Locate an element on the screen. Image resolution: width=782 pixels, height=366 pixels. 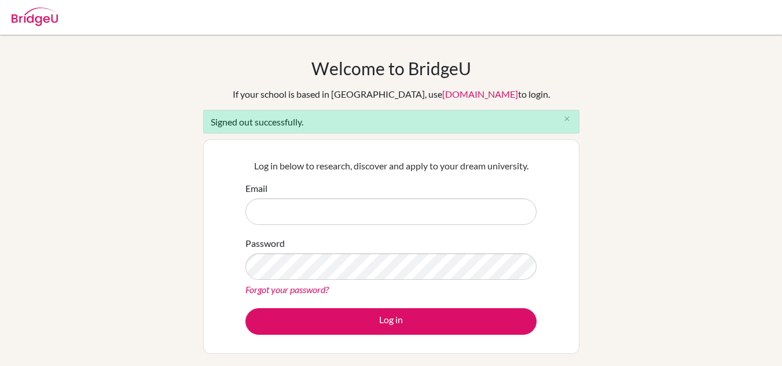
h1: Welcome to BridgeU is located at coordinates (391, 68).